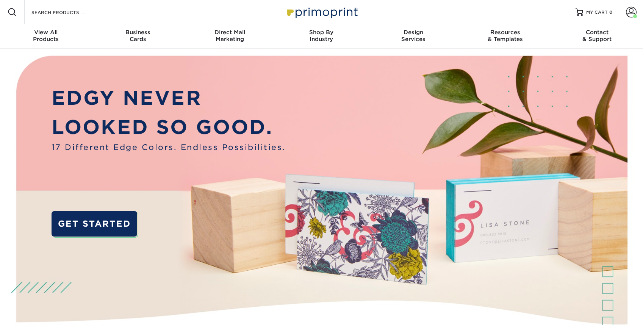  I want to click on a: Direct MailMarketing, so click(230, 36).